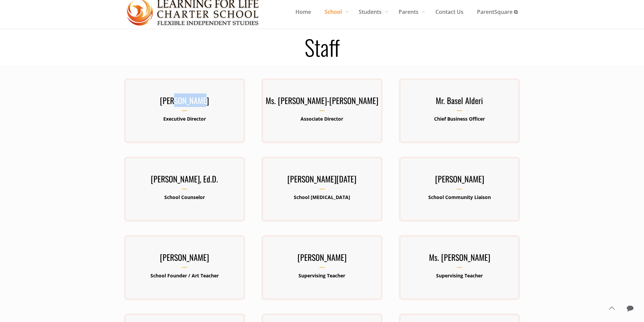 The image size is (644, 322). I want to click on b: Executive Director, so click(185, 118).